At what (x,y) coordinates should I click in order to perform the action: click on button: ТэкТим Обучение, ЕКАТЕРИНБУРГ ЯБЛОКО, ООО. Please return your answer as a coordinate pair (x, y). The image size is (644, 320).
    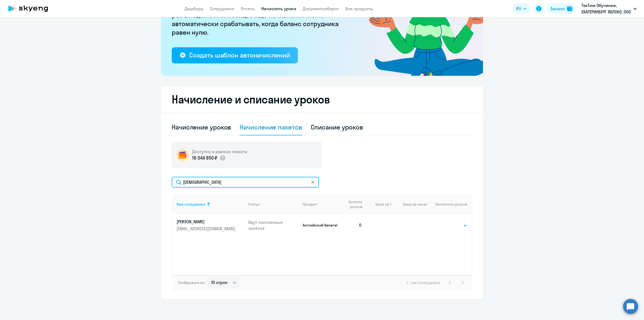
    Looking at the image, I should click on (609, 9).